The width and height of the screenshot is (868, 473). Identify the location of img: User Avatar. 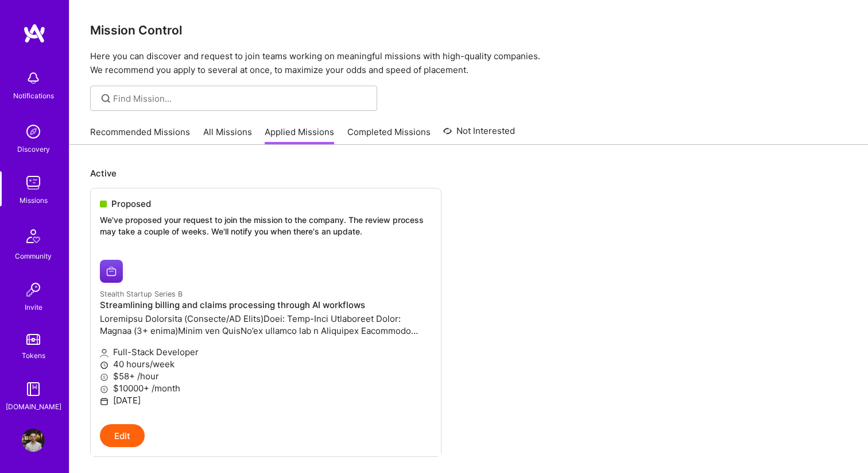
(33, 440).